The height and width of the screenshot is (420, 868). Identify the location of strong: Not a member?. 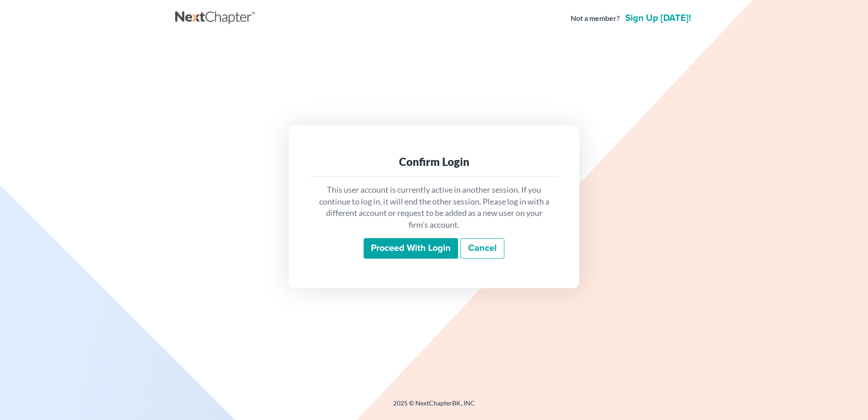
(595, 18).